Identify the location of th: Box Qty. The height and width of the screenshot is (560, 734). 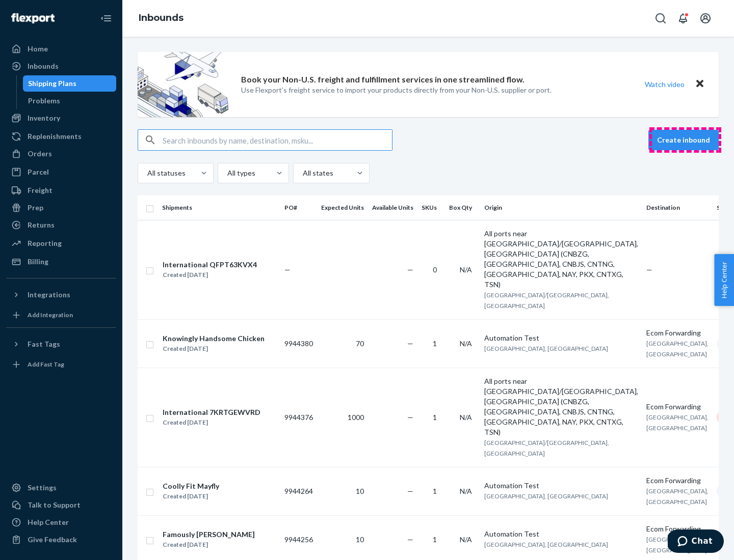
(462, 208).